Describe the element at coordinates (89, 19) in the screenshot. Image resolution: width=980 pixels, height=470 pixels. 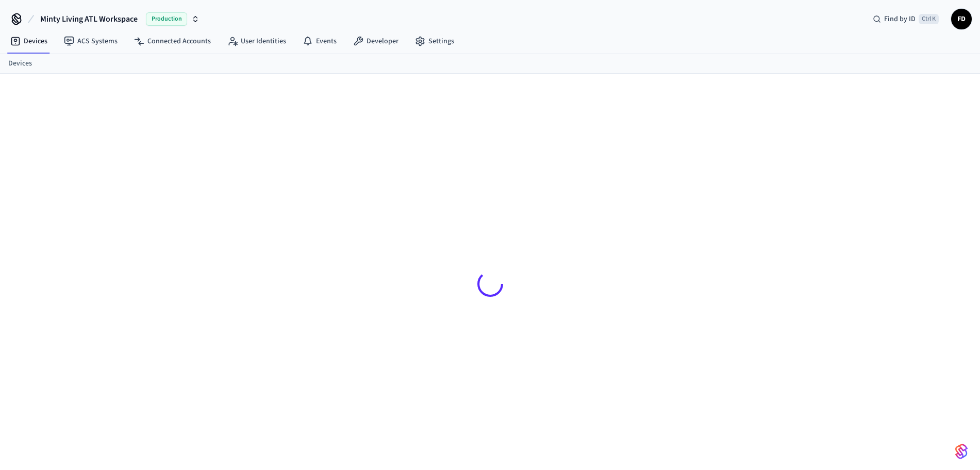
I see `span: Minty Living ATL Workspace` at that location.